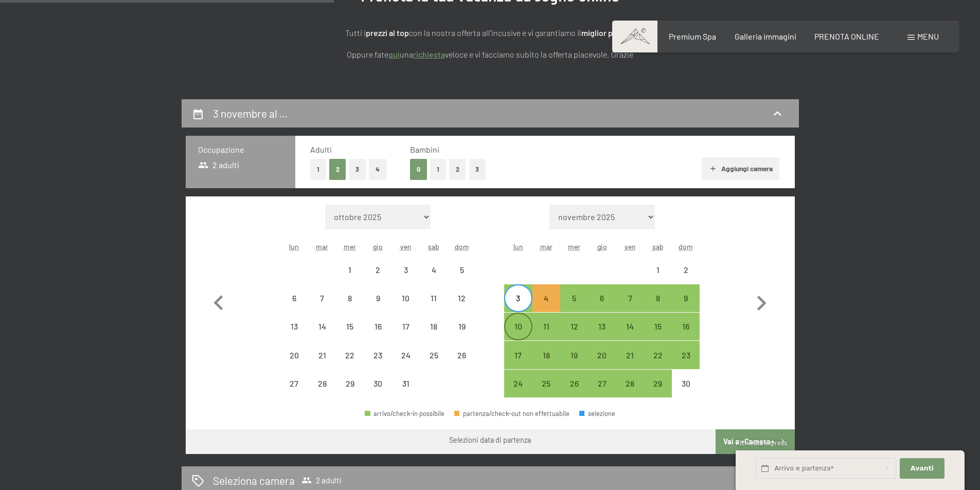  What do you see at coordinates (394, 54) in the screenshot?
I see `a: quì` at bounding box center [394, 54].